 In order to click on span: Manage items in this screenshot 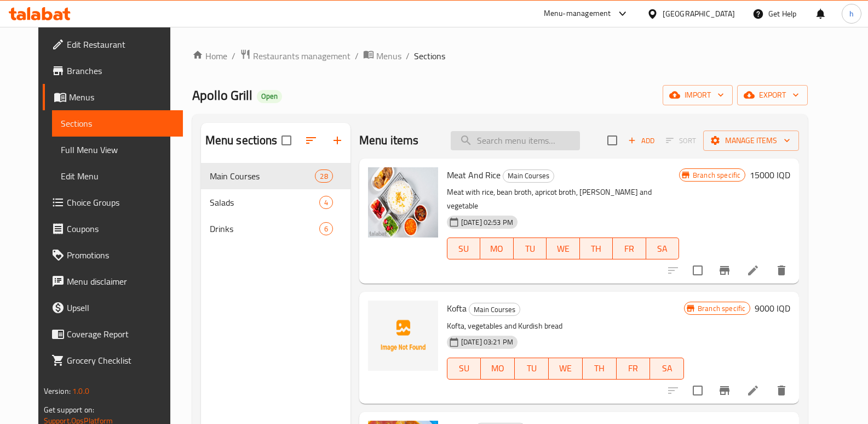, I will do `click(751, 141)`.